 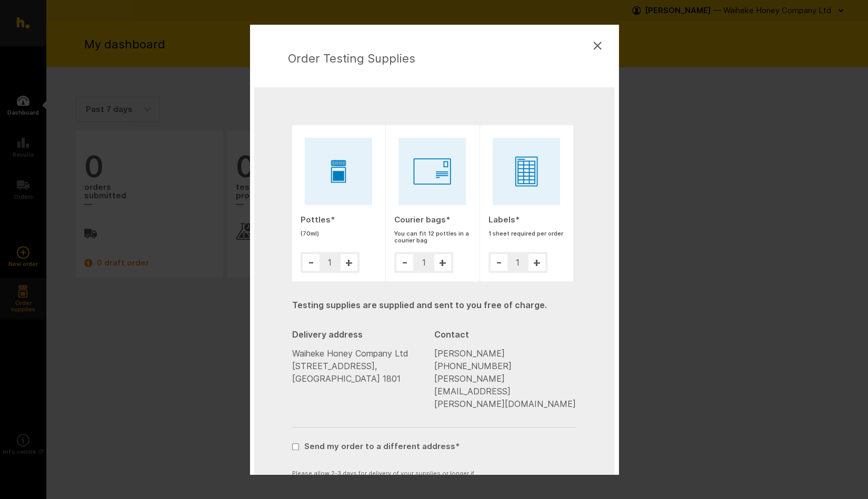 I want to click on img: Order Pottles, so click(x=338, y=172).